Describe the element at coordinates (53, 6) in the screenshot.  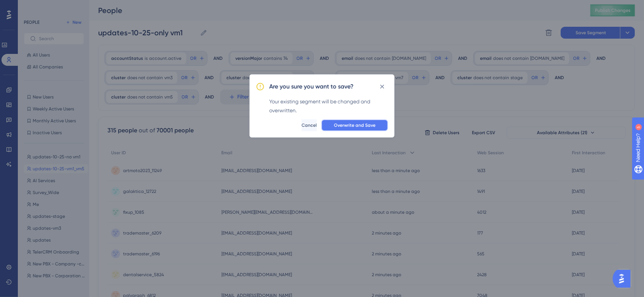
I see `div: 5` at that location.